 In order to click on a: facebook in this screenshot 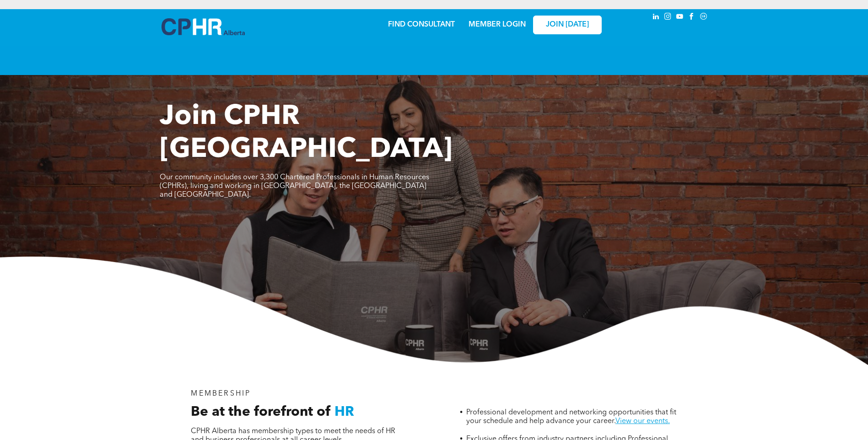, I will do `click(692, 17)`.